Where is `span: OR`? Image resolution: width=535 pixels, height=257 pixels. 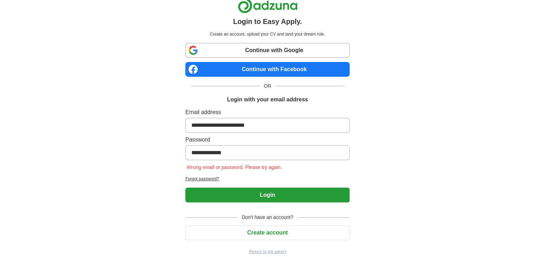 span: OR is located at coordinates (267, 86).